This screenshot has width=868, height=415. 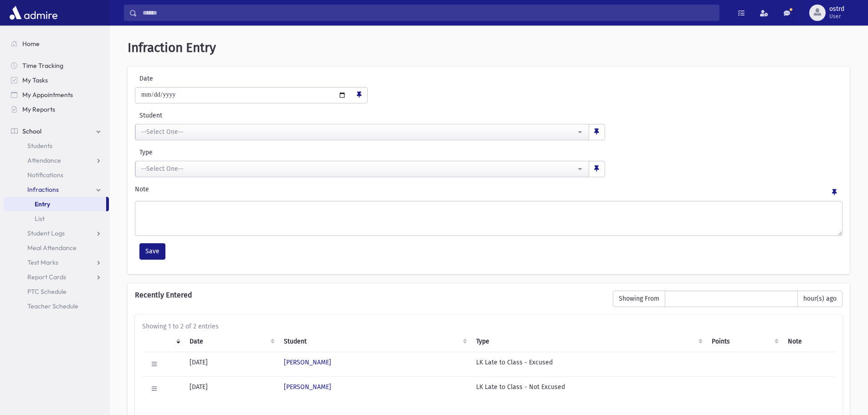 I want to click on span: Notifications, so click(x=45, y=175).